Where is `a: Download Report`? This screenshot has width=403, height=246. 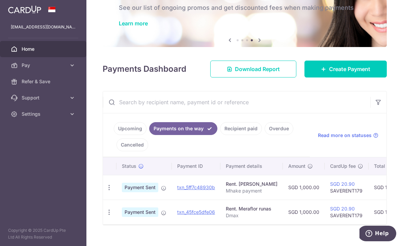 a: Download Report is located at coordinates (253, 69).